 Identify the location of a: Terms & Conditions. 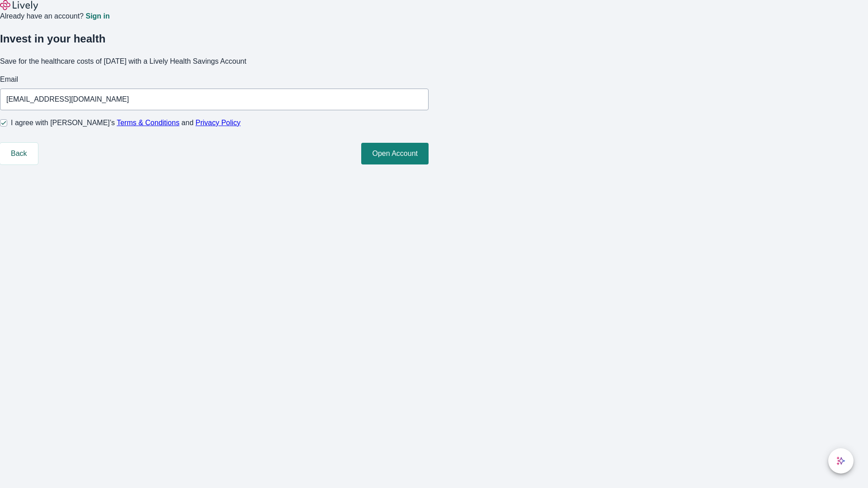
(147, 123).